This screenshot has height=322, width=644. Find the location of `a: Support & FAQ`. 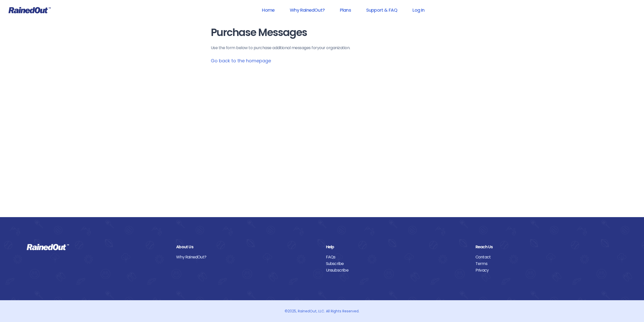

a: Support & FAQ is located at coordinates (382, 10).